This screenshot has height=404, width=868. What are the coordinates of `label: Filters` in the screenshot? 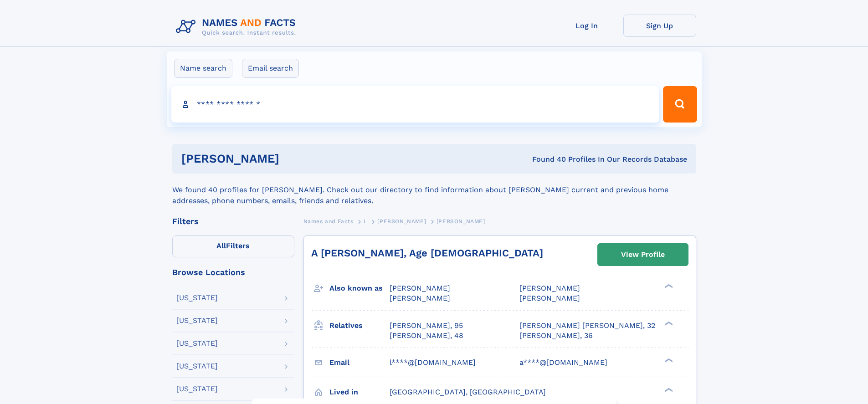 It's located at (233, 246).